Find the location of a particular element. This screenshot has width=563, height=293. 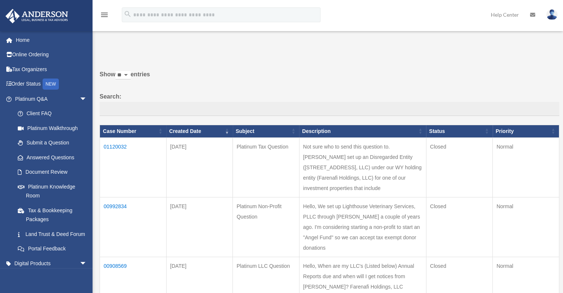

a: menu is located at coordinates (104, 16).